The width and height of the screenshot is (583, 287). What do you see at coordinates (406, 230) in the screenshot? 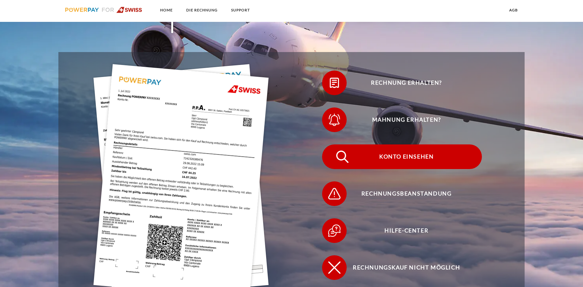
I see `span: Hilfe-Center` at bounding box center [406, 230].